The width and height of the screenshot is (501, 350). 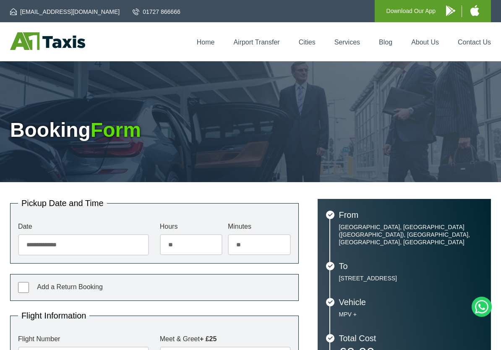 What do you see at coordinates (208, 339) in the screenshot?
I see `strong: + £25` at bounding box center [208, 339].